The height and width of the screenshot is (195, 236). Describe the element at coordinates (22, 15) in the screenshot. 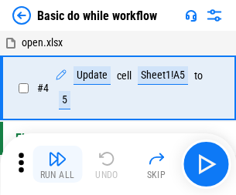

I see `img: Back` at that location.